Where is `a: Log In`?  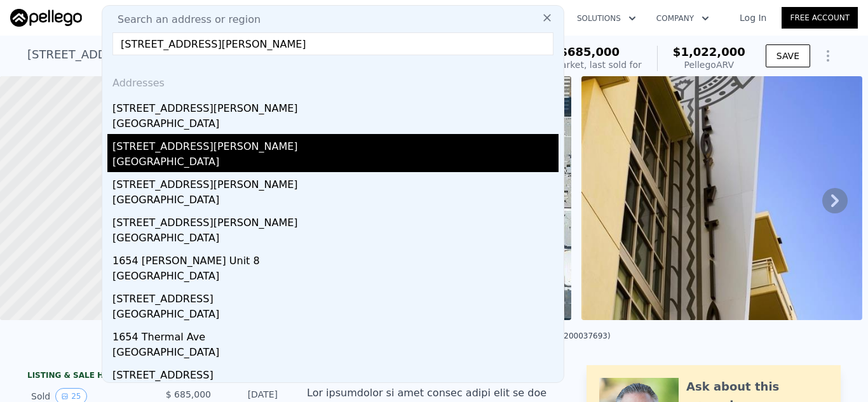 a: Log In is located at coordinates (753, 18).